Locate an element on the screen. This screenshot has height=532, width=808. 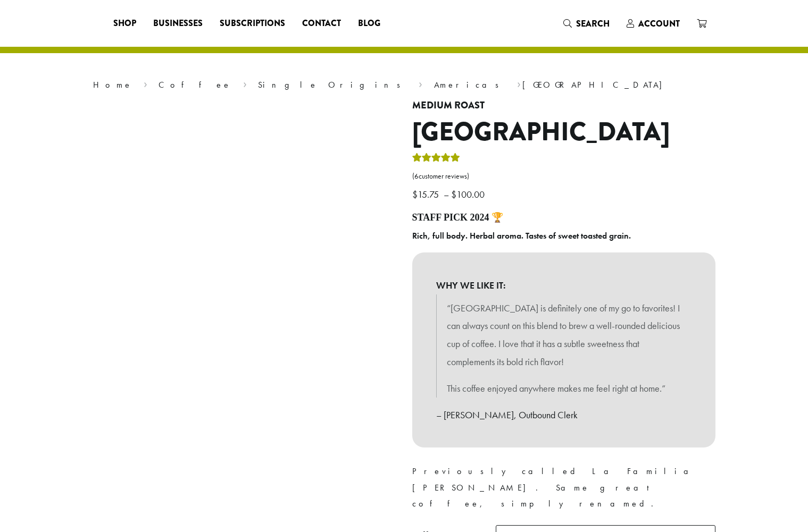
div: Rated 4.83 out of 5 is located at coordinates (436, 160).